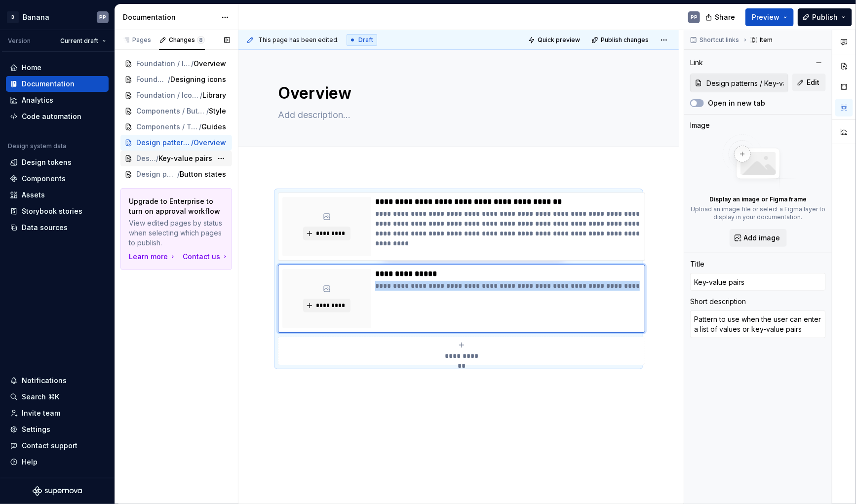  What do you see at coordinates (57, 100) in the screenshot?
I see `a: Analytics` at bounding box center [57, 100].